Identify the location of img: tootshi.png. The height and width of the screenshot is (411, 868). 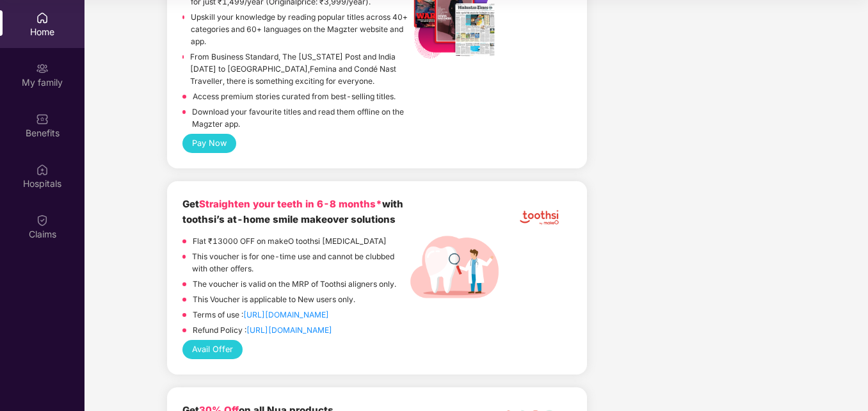
(539, 217).